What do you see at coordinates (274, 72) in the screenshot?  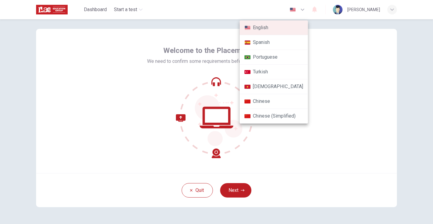 I see `li: Turkish` at bounding box center [274, 72].